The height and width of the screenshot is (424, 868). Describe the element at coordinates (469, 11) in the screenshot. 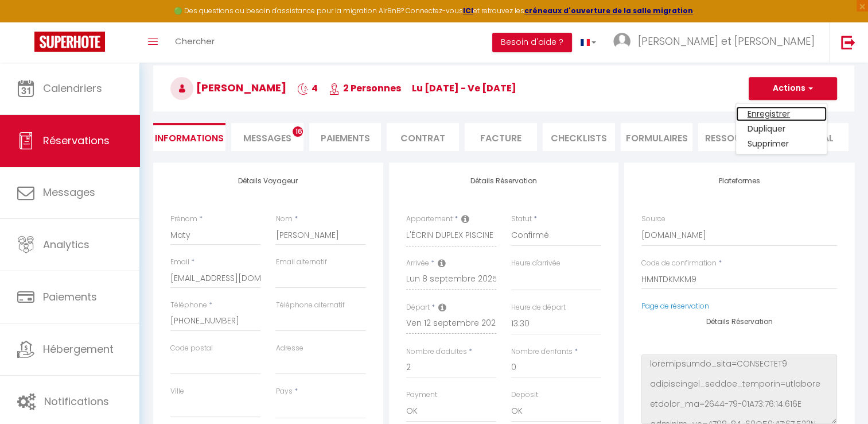

I see `a: ICI` at that location.